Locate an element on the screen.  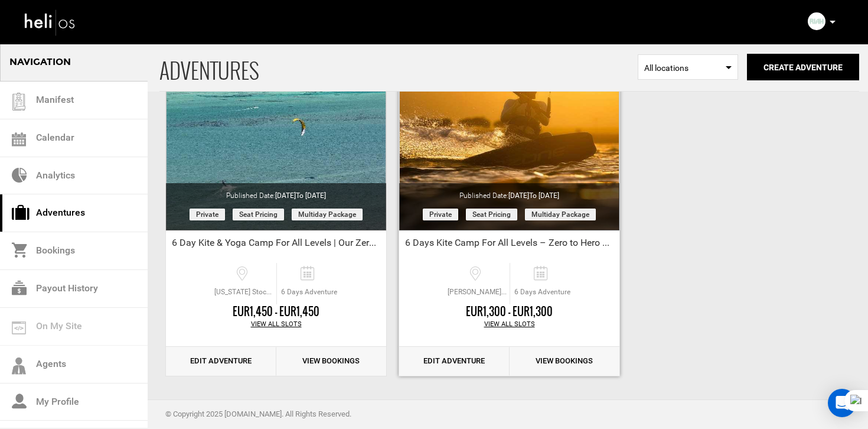
div: EUR1,300 - EUR1,300 is located at coordinates (509, 312).